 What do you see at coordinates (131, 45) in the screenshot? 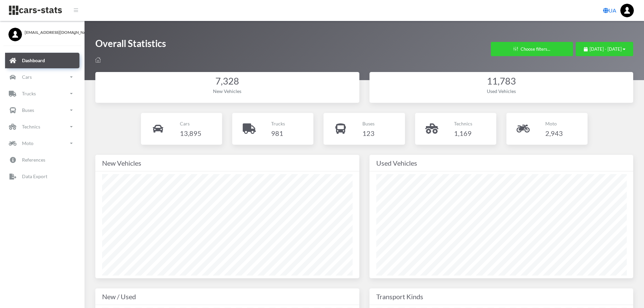
I see `h1: Overall Statistics` at bounding box center [131, 45].